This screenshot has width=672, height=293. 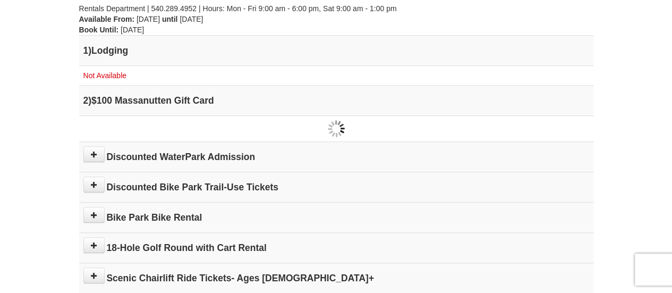 What do you see at coordinates (336, 50) in the screenshot?
I see `h4: 1 Lodging` at bounding box center [336, 50].